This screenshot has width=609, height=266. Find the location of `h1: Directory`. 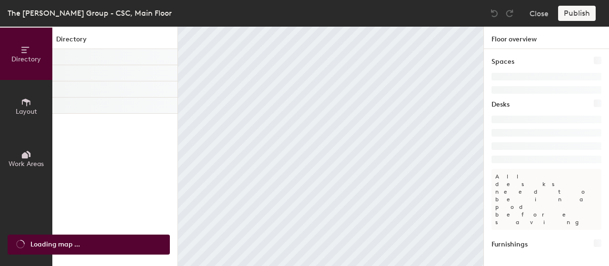

h1: Directory is located at coordinates (115, 41).